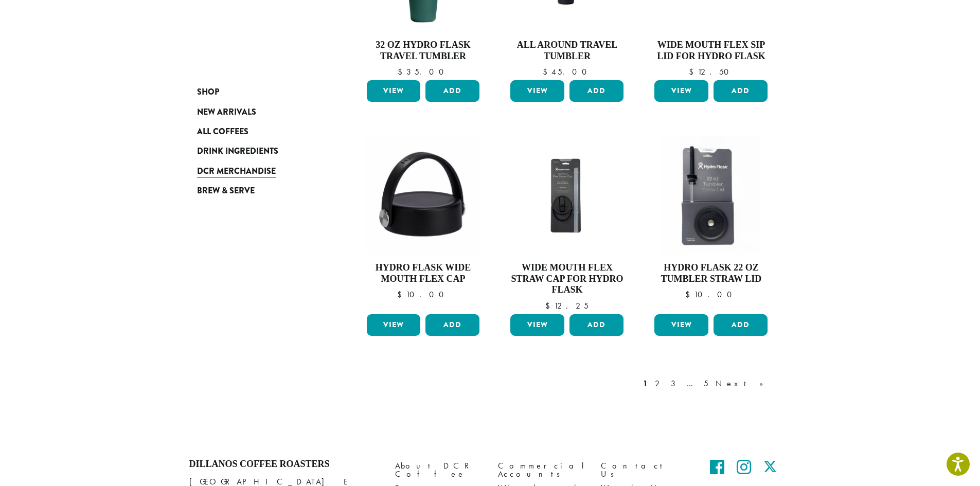 The width and height of the screenshot is (980, 486). Describe the element at coordinates (258, 132) in the screenshot. I see `a: All Coffees` at that location.